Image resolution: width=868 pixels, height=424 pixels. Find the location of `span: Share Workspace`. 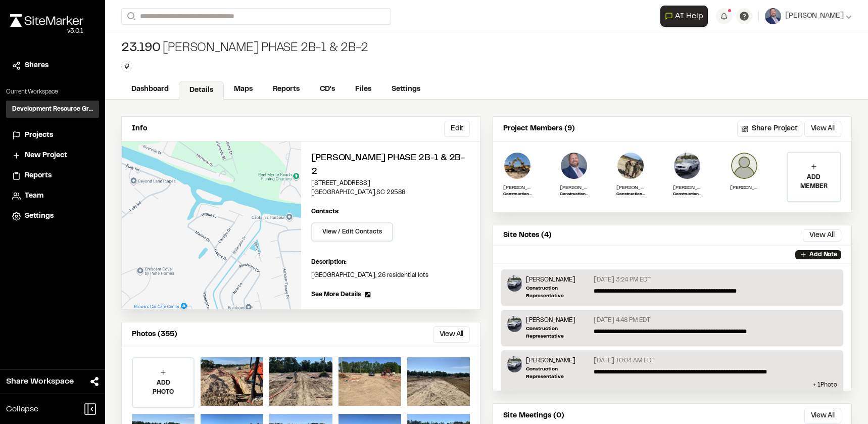

span: Share Workspace is located at coordinates (40, 382).